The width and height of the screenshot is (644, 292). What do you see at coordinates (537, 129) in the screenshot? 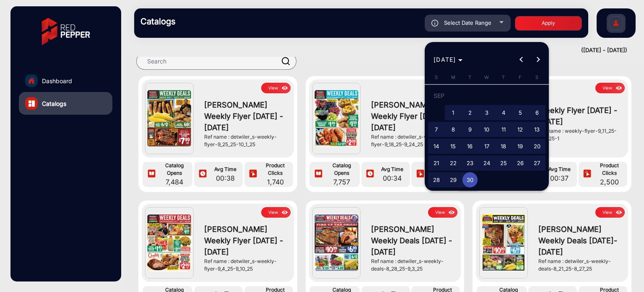
I see `span: 13` at bounding box center [537, 129].